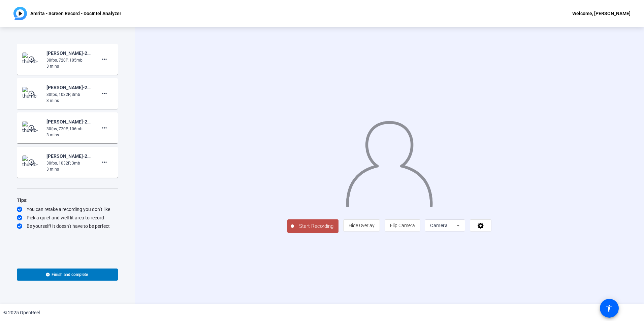 The width and height of the screenshot is (644, 321). Describe the element at coordinates (21, 313) in the screenshot. I see `div: © 2025 OpenReel` at that location.